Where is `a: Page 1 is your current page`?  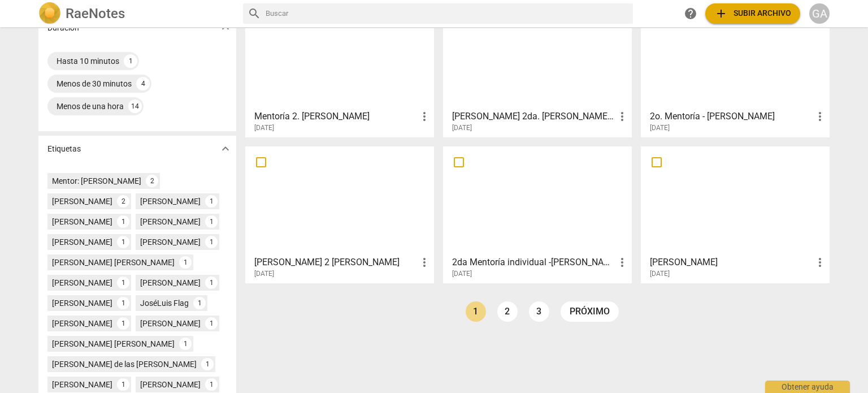 a: Page 1 is your current page is located at coordinates (476, 312).